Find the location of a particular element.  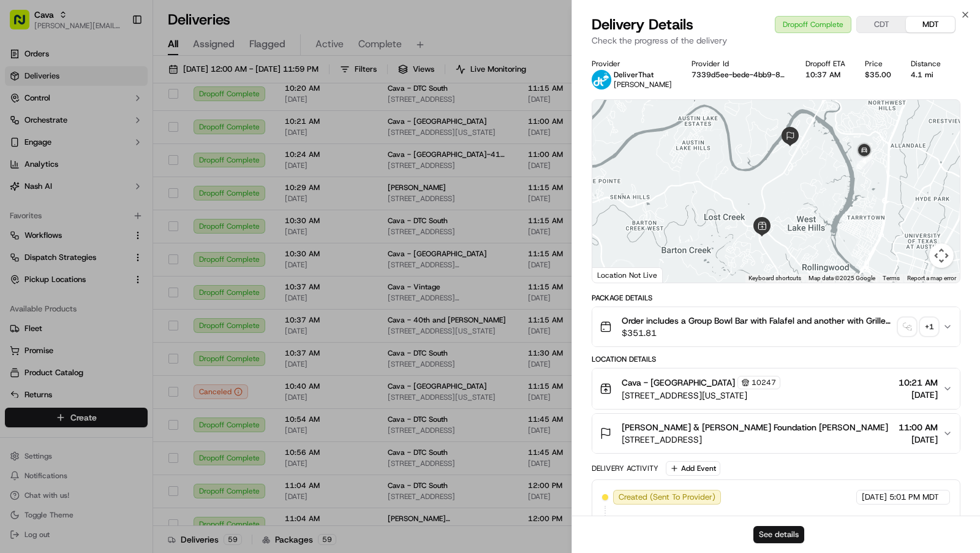

div: Location Not Live is located at coordinates (627, 274).